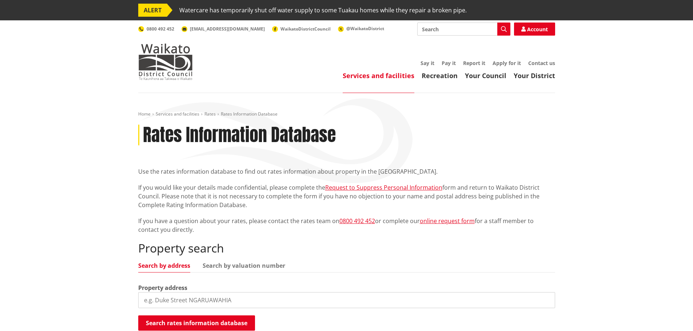 Image resolution: width=693 pixels, height=331 pixels. Describe the element at coordinates (347, 300) in the screenshot. I see `input: e.g. Duke Street NGARUAWAHIA` at that location.